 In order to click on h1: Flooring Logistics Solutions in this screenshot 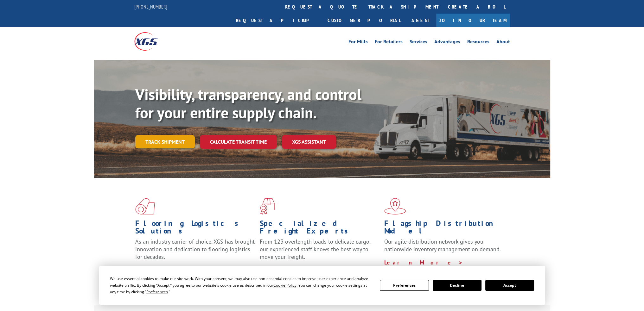, I will do `click(195, 229)`.